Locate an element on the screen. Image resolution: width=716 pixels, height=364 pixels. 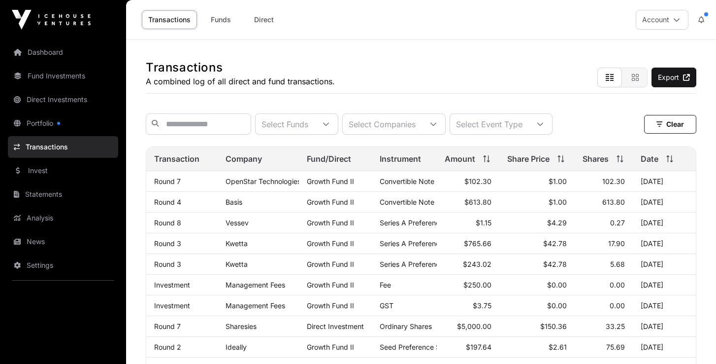
button: Clear is located at coordinates (670, 124).